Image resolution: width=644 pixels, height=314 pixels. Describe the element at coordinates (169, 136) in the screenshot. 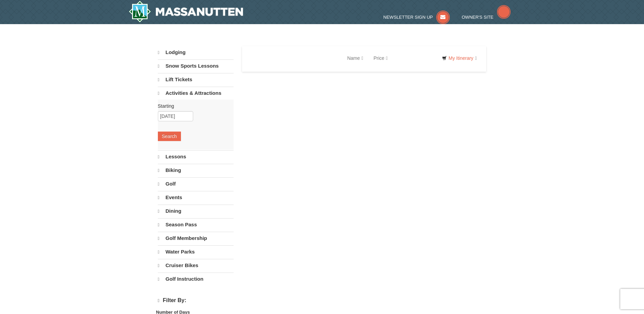

I see `button: Search` at that location.